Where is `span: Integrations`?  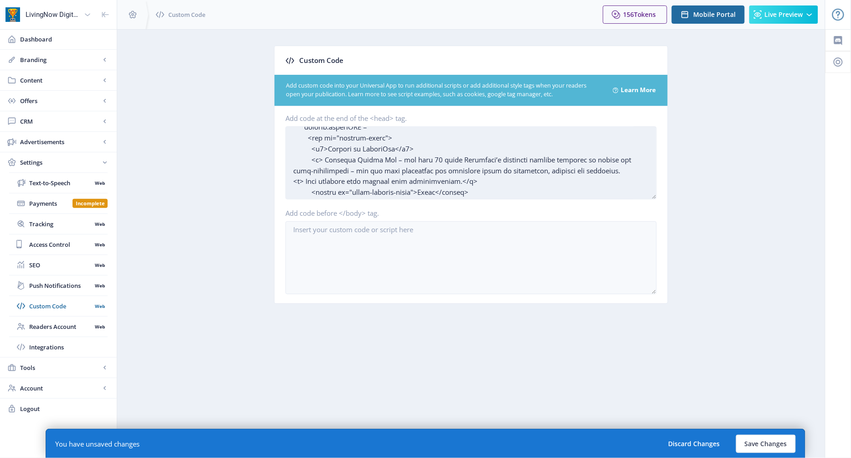
span: Integrations is located at coordinates (68, 347).